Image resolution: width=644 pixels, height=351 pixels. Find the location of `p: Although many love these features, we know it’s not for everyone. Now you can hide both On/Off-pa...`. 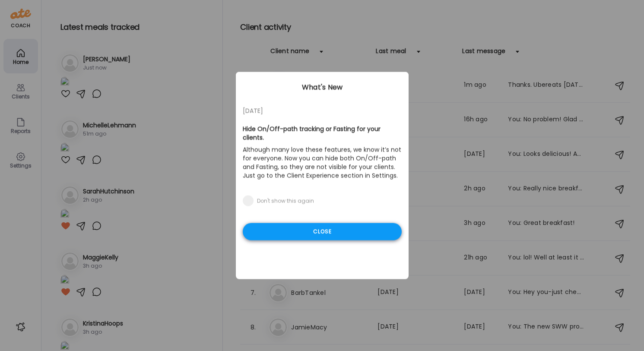

p: Although many love these features, we know it’s not for everyone. Now you can hide both On/Off-pa... is located at coordinates (322, 163).